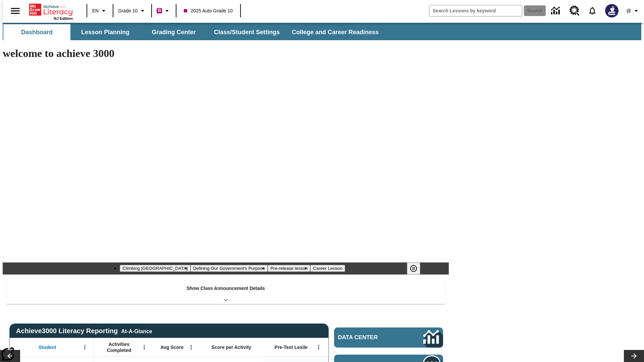  What do you see at coordinates (634, 356) in the screenshot?
I see `button: Lesson carousel, Next` at bounding box center [634, 356].